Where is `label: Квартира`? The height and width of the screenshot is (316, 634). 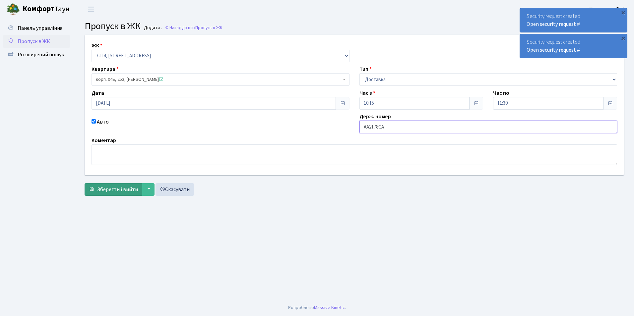
label: Квартира is located at coordinates (105, 69).